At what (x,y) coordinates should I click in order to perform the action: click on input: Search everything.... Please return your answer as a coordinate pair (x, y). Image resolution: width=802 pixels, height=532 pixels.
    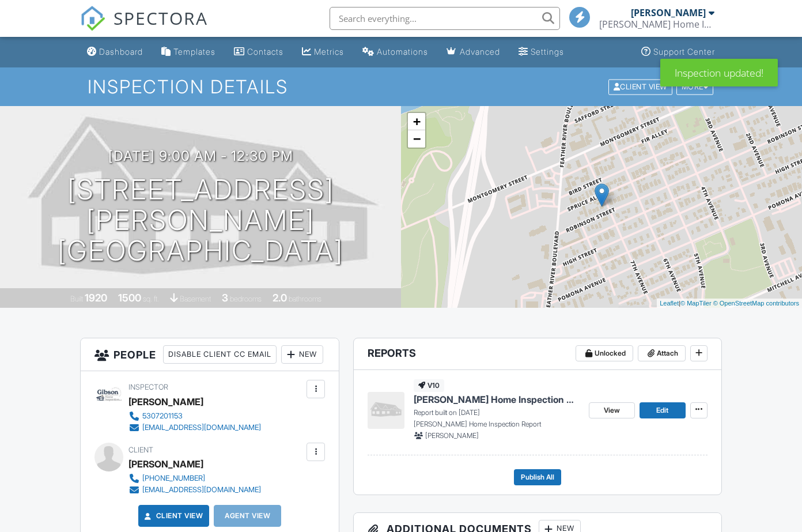
    Looking at the image, I should click on (445, 19).